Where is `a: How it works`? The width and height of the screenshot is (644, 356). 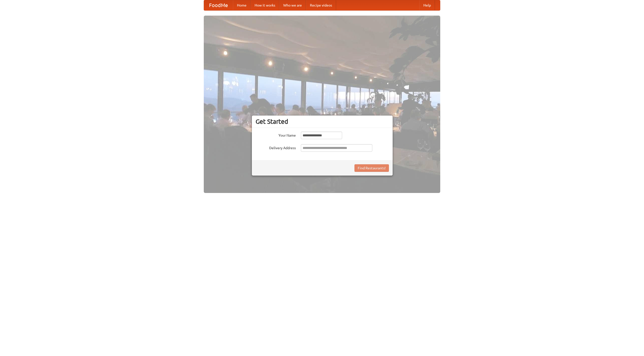 a: How it works is located at coordinates (265, 5).